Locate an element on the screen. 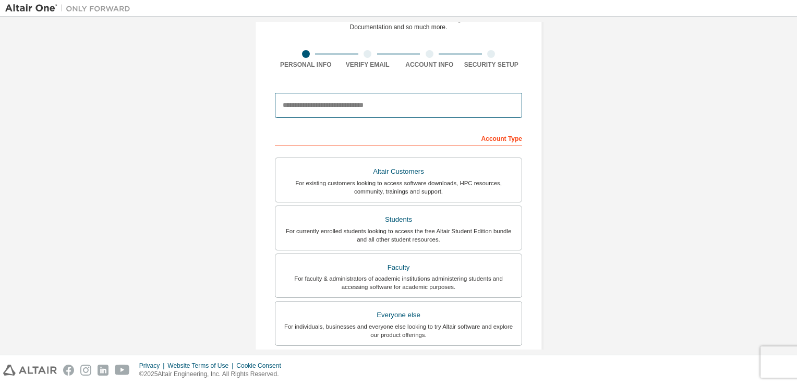 The width and height of the screenshot is (797, 385). div: Privacy is located at coordinates (153, 365).